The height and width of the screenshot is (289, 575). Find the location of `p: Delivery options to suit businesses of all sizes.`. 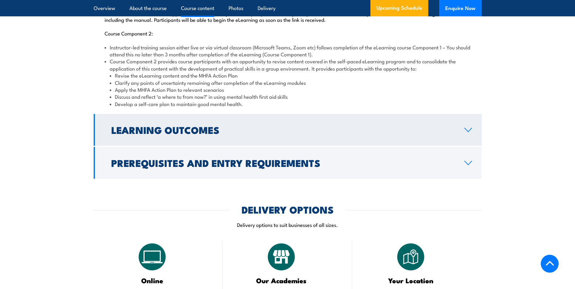

p: Delivery options to suit businesses of all sizes. is located at coordinates (288, 225).